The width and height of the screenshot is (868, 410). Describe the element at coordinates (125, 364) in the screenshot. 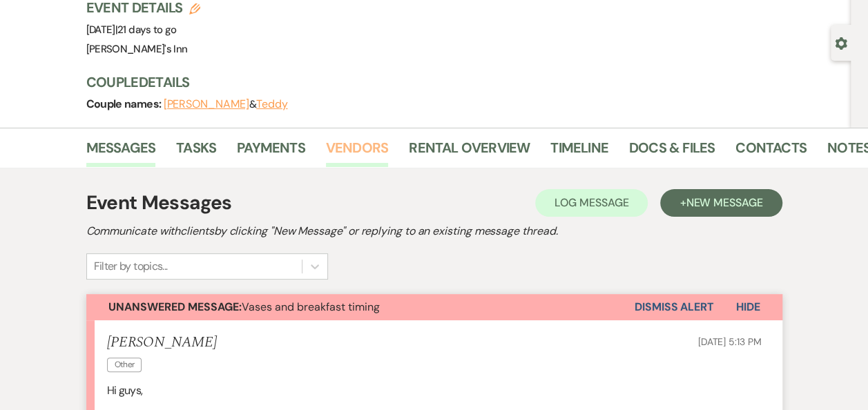

I see `span: Other` at that location.